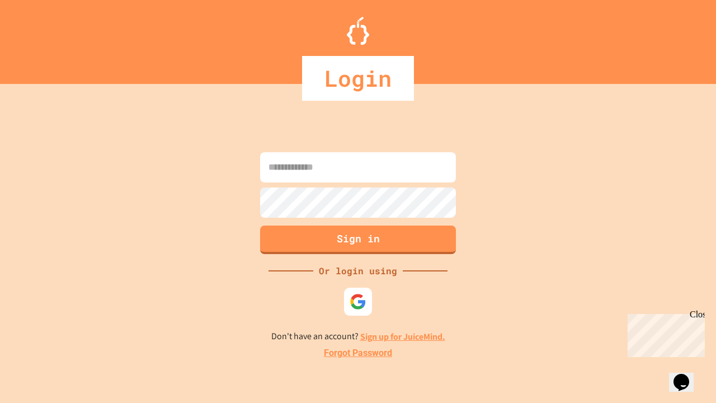  What do you see at coordinates (358, 271) in the screenshot?
I see `div: Or login using` at bounding box center [358, 271].